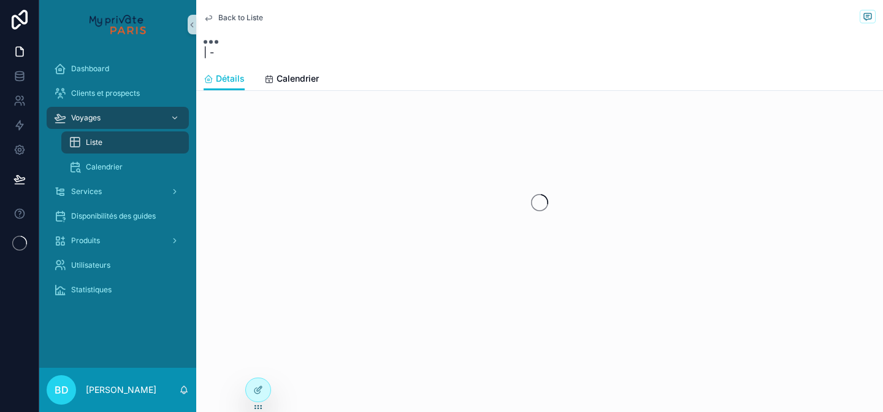 The width and height of the screenshot is (883, 412). I want to click on span: Back to Liste, so click(240, 18).